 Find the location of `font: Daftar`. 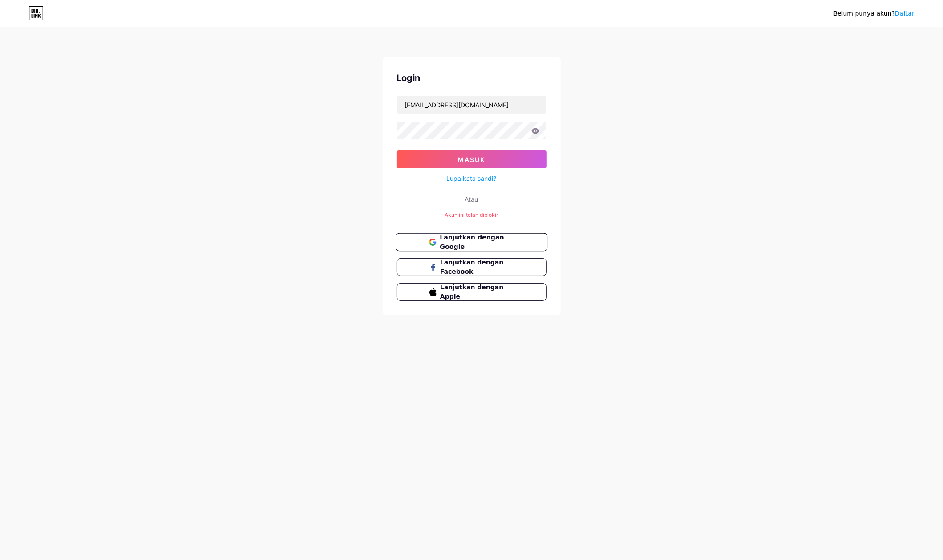

font: Daftar is located at coordinates (905, 13).